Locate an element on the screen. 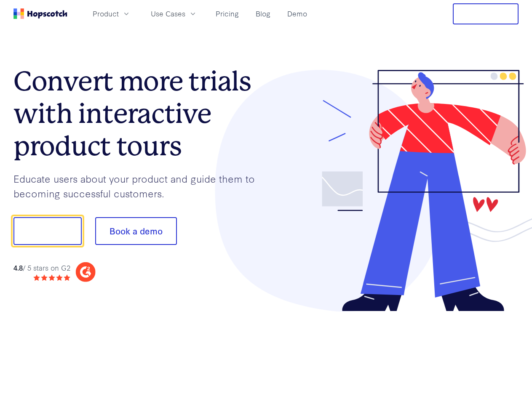  strong: 4.8 is located at coordinates (18, 267).